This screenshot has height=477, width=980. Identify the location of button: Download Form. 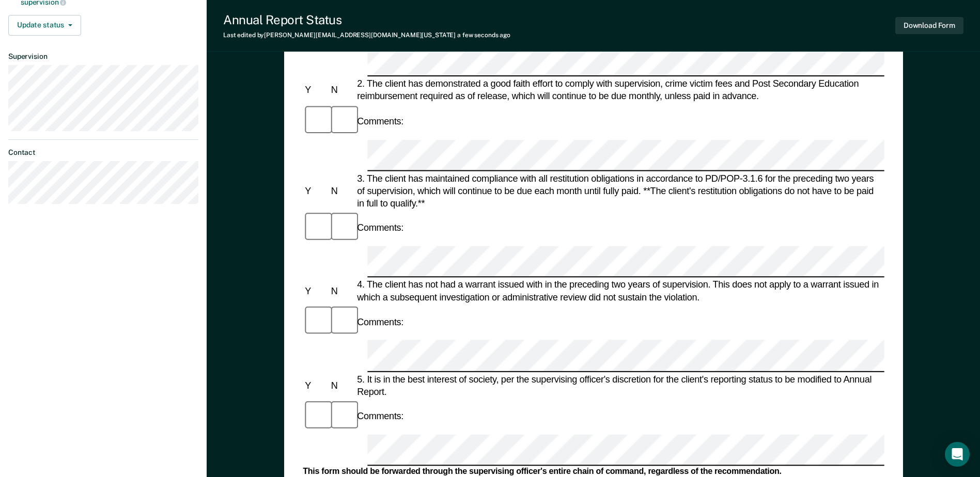
(929, 25).